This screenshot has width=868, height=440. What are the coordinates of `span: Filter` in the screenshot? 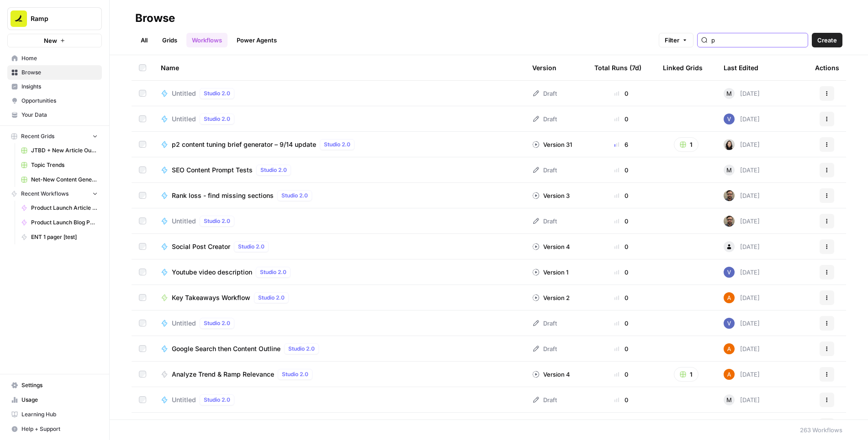 It's located at (672, 40).